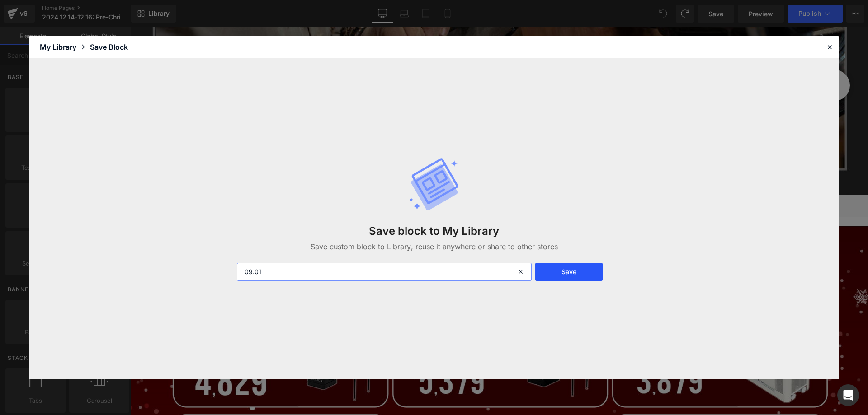 This screenshot has width=868, height=415. What do you see at coordinates (384, 272) in the screenshot?
I see `input: Enter your custom Block name` at bounding box center [384, 272].